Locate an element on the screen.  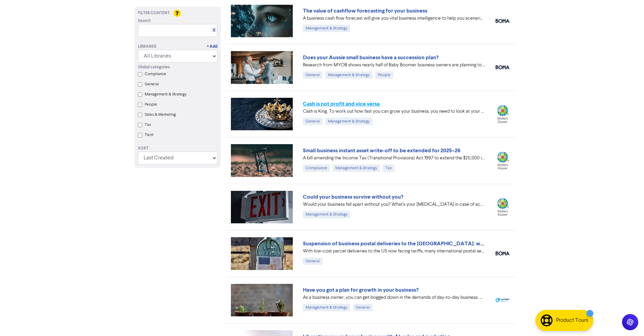
div: As a business owner, you can get bogged down in the demands of day-to-day business. We can help b... is located at coordinates (394, 298).